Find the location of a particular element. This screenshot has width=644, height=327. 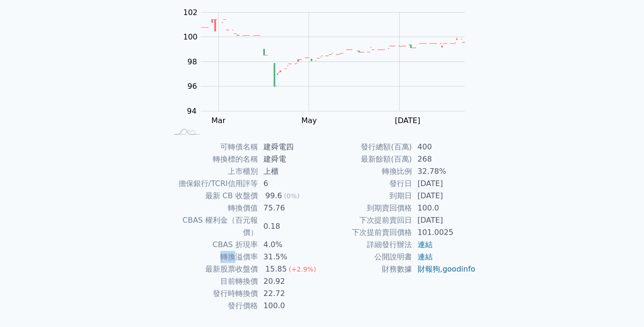

td: 發行總額(百萬) is located at coordinates (367, 147).